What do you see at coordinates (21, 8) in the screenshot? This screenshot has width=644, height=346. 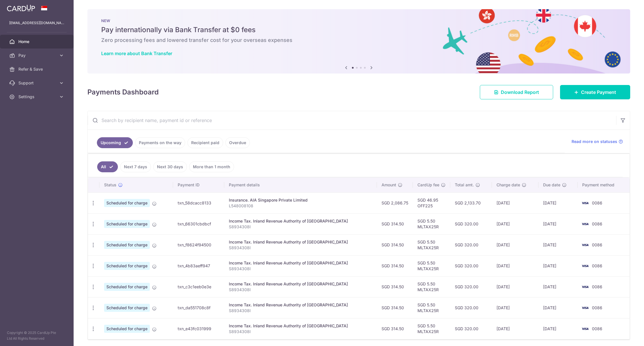 I see `img: CardUp` at bounding box center [21, 8].